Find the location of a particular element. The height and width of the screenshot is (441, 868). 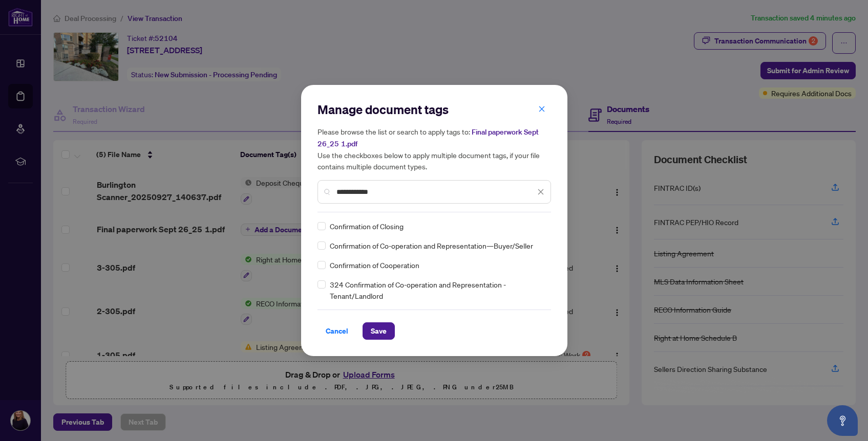

span: 324 Confirmation of Co-operation and Representation - Tenant/Landlord is located at coordinates (437, 290).